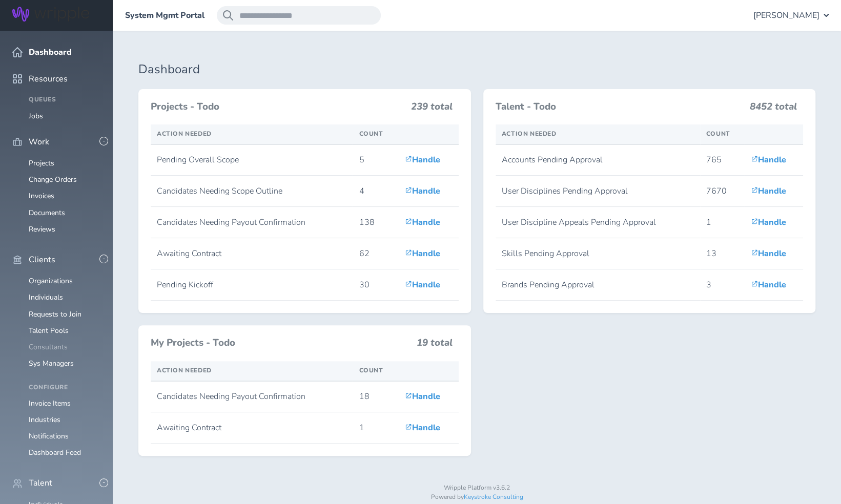  What do you see at coordinates (65, 100) in the screenshot?
I see `h4: Queues` at bounding box center [65, 100].